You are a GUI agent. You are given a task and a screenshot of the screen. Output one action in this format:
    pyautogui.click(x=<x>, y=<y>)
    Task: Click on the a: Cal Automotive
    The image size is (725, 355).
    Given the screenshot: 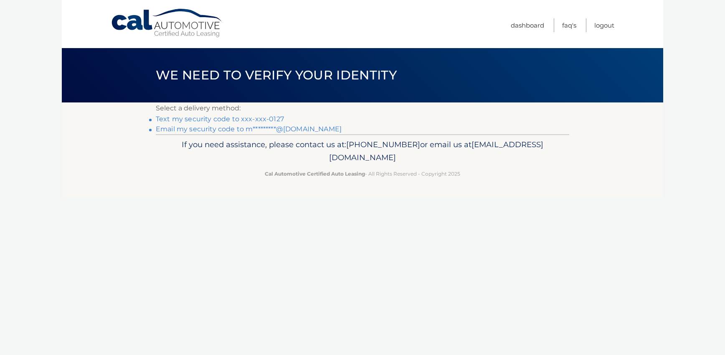 What is the action you would take?
    pyautogui.click(x=167, y=23)
    